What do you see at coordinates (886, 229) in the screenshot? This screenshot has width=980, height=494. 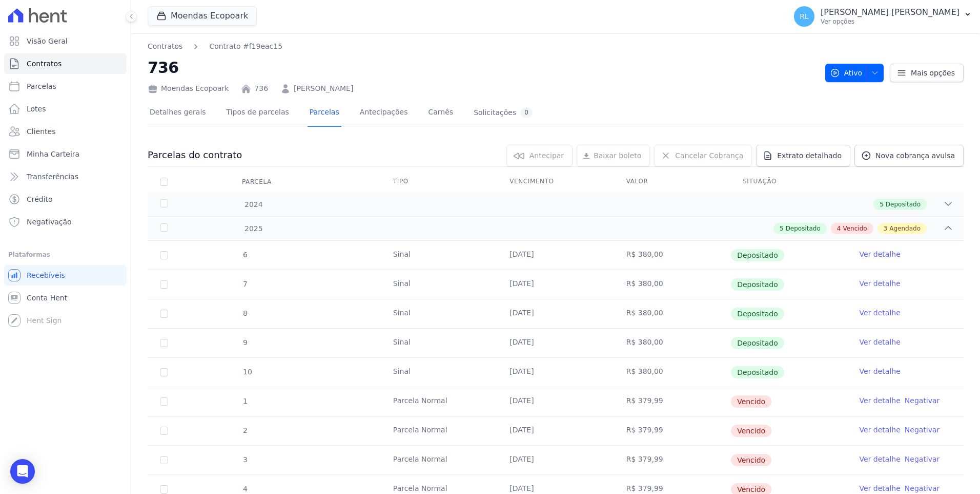 I see `span: 3` at bounding box center [886, 229].